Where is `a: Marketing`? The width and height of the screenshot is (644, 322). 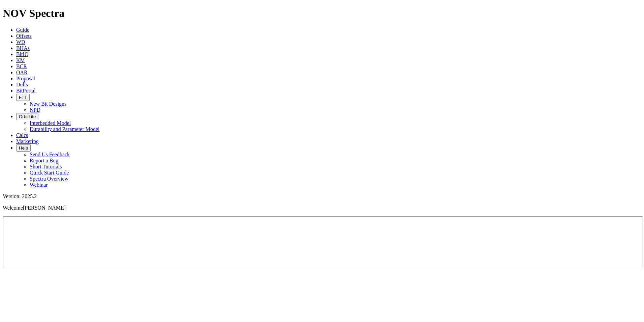 a: Marketing is located at coordinates (27, 141).